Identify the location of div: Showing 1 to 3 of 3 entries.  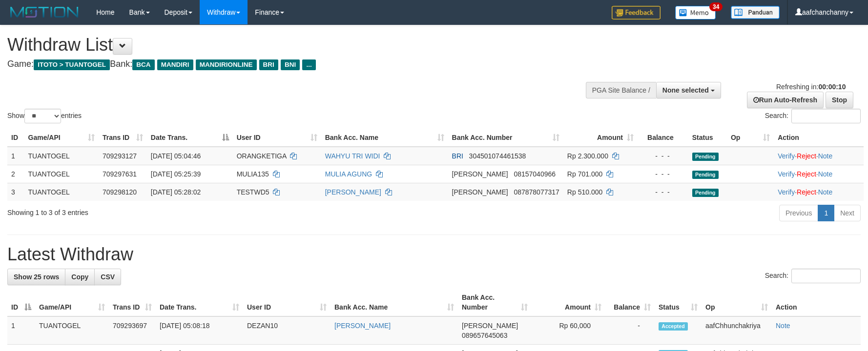
(181, 211).